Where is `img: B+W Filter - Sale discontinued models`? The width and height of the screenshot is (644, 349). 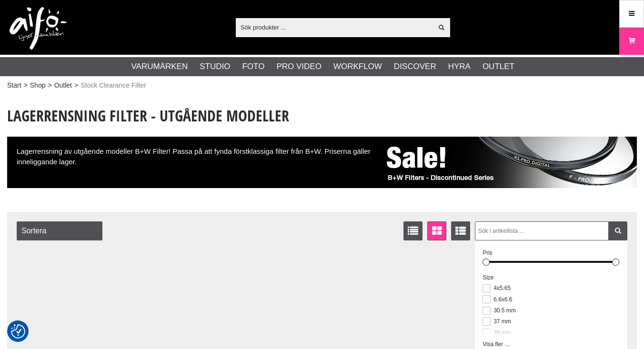
img: B+W Filter - Sale discontinued models is located at coordinates (509, 162).